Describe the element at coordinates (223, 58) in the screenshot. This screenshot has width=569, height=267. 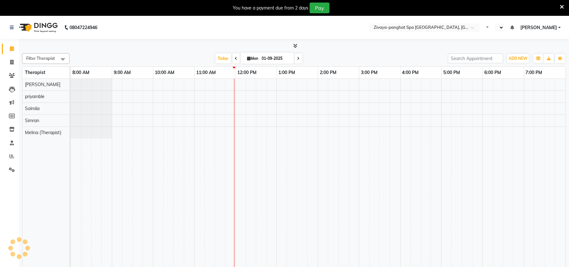
I see `span: Today` at that location.